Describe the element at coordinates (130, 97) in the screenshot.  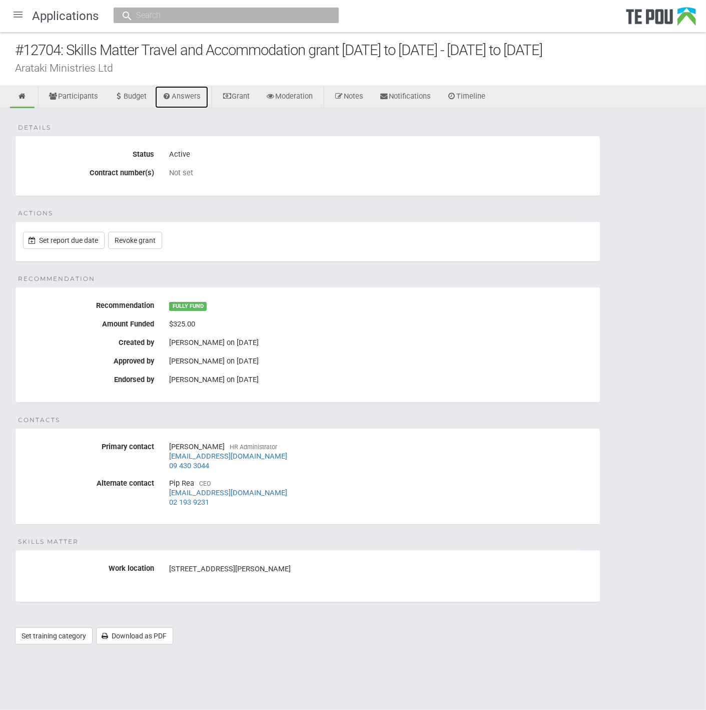
I see `a: Budget` at that location.